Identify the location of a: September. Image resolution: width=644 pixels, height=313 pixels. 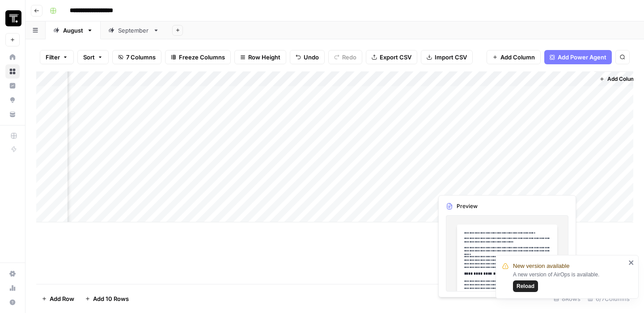
(133, 30).